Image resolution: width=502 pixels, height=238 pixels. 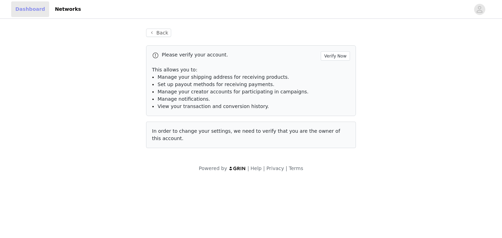 I want to click on img: logo, so click(x=237, y=168).